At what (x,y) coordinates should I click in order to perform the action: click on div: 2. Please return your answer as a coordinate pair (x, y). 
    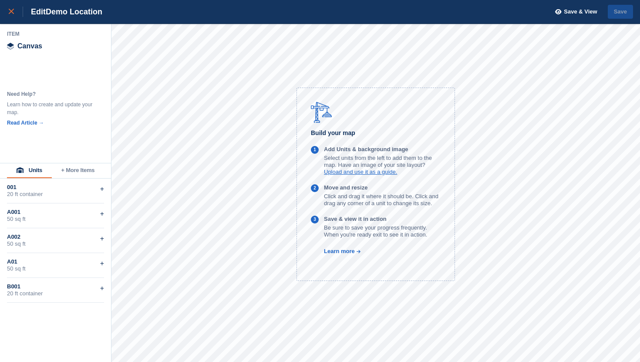
    Looking at the image, I should click on (315, 188).